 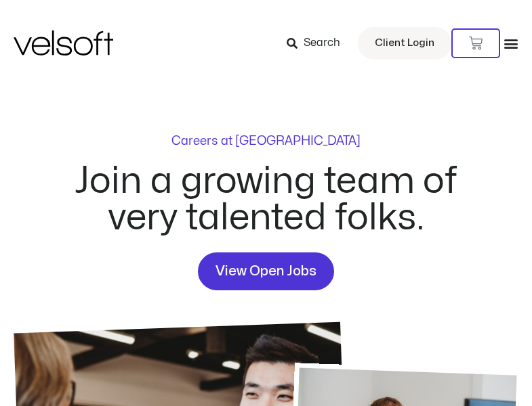 I want to click on div: Menu Toggle, so click(x=511, y=44).